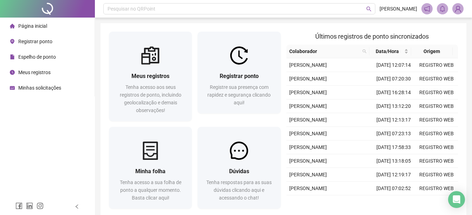  I want to click on a: DúvidasTenha respostas para as suas dúvidas clicando aqui e acessando o chat!, so click(239, 168).